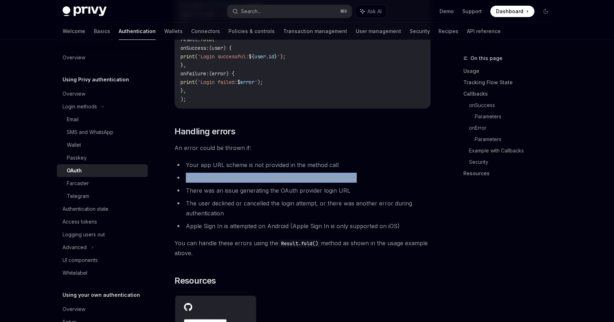 This screenshot has height=322, width=614. I want to click on span: onSuccess, so click(193, 48).